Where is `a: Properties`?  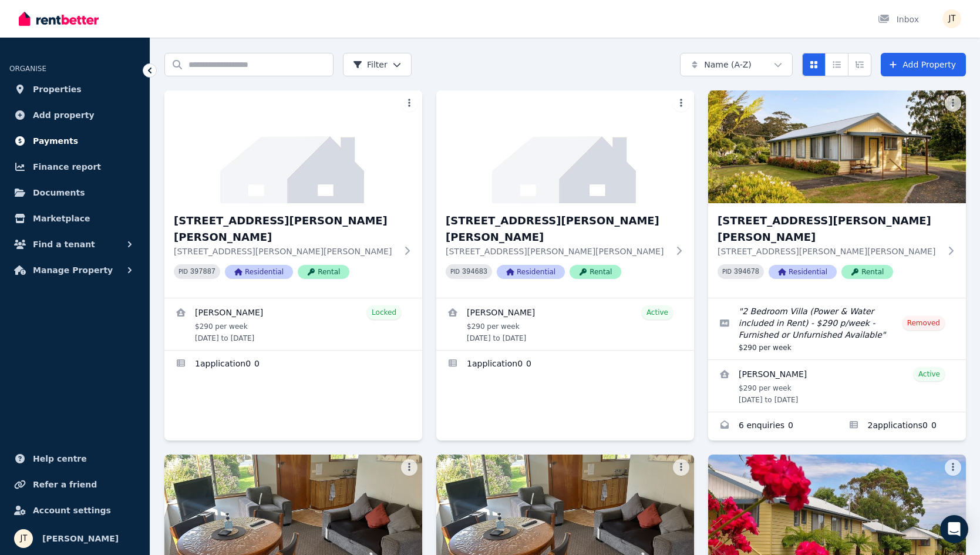
a: Properties is located at coordinates (74, 90).